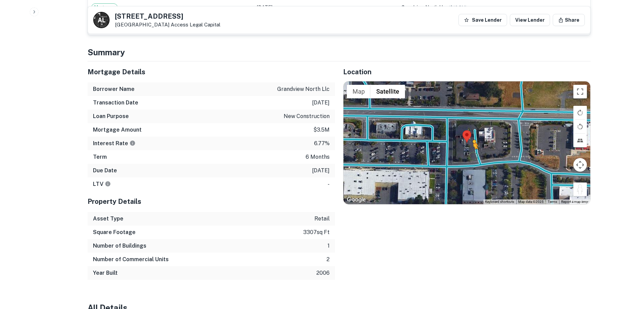  What do you see at coordinates (117, 130) in the screenshot?
I see `h6: Mortgage Amount` at bounding box center [117, 130].